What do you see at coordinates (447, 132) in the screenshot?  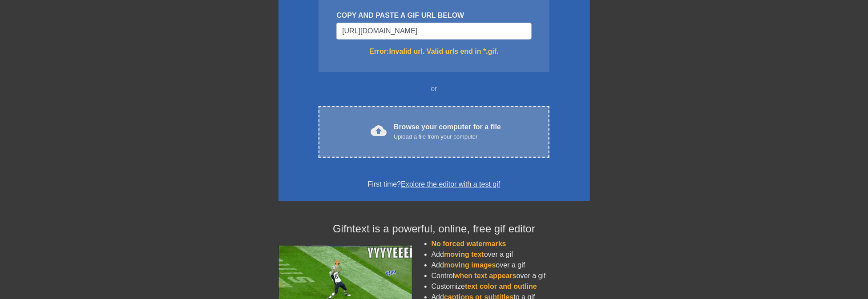 I see `div: Browse your computer for a file` at bounding box center [447, 132].